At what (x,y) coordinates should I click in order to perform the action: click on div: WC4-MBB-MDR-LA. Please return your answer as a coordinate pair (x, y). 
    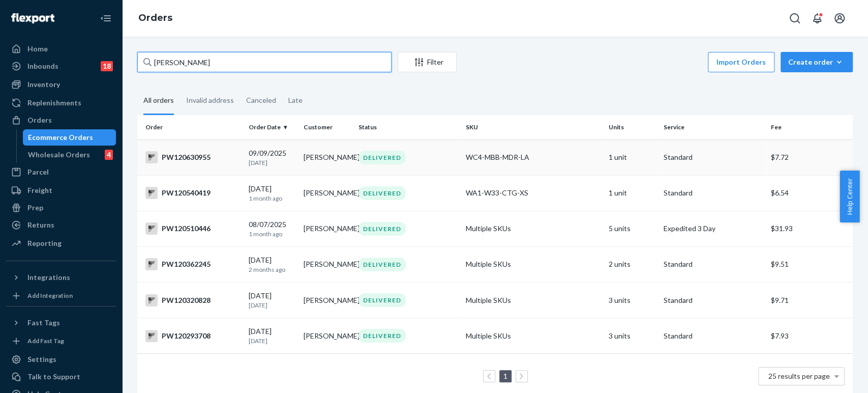
    Looking at the image, I should click on (533, 157).